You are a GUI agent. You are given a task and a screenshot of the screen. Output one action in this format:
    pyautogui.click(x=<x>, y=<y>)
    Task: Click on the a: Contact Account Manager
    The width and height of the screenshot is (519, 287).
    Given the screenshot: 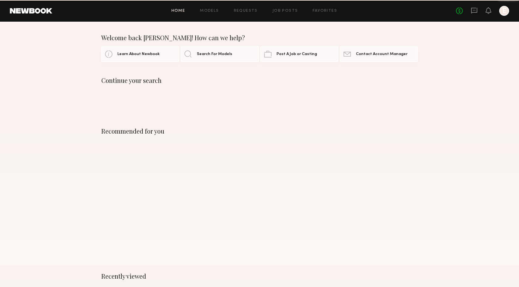 What is the action you would take?
    pyautogui.click(x=379, y=54)
    